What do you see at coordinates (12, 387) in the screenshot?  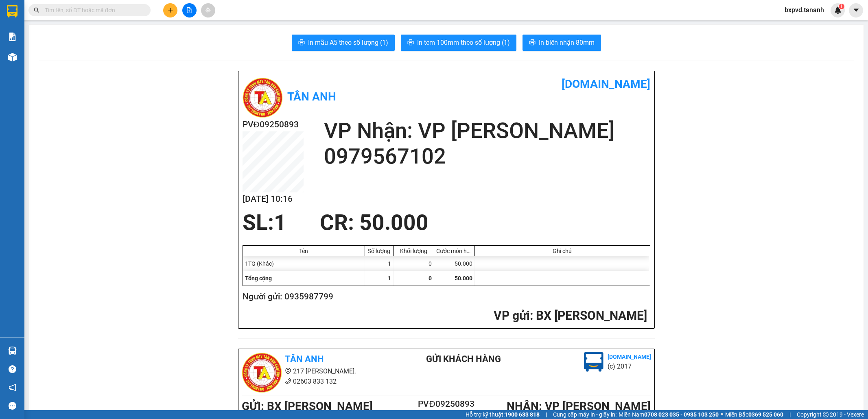 I see `span: notification` at bounding box center [12, 387].